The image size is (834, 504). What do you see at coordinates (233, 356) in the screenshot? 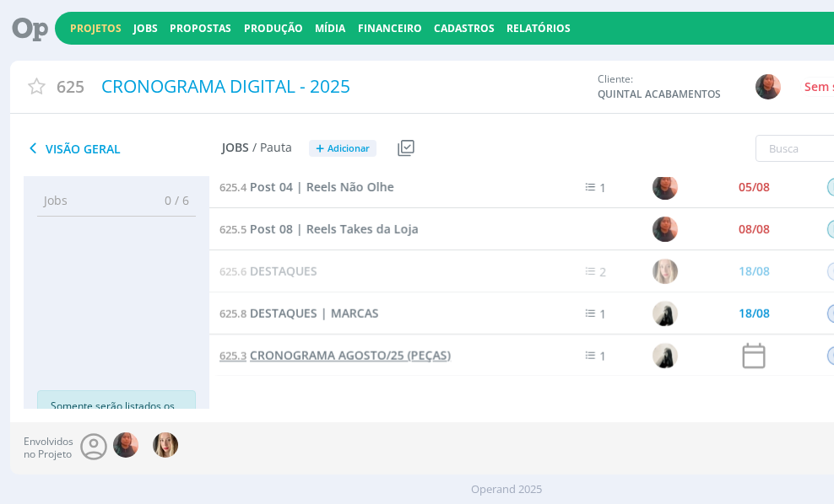
I see `span: 625.3` at bounding box center [233, 356].